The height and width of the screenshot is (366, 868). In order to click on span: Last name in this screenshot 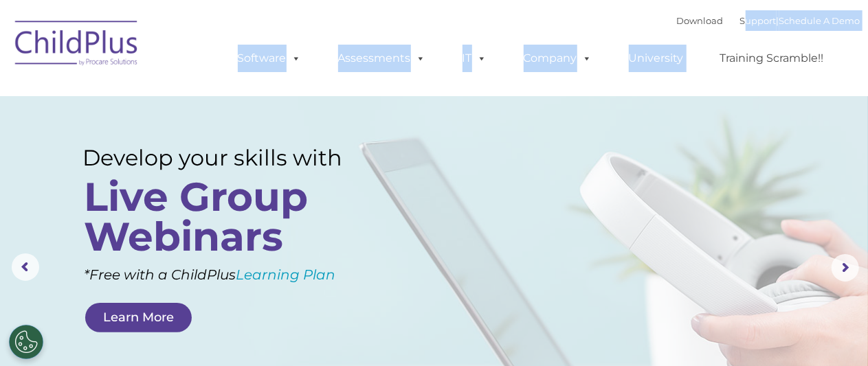, I will do `click(212, 96)`.